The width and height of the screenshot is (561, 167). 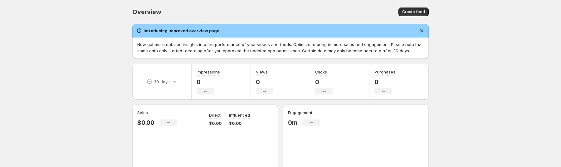 What do you see at coordinates (321, 72) in the screenshot?
I see `h3: Clicks` at bounding box center [321, 72].